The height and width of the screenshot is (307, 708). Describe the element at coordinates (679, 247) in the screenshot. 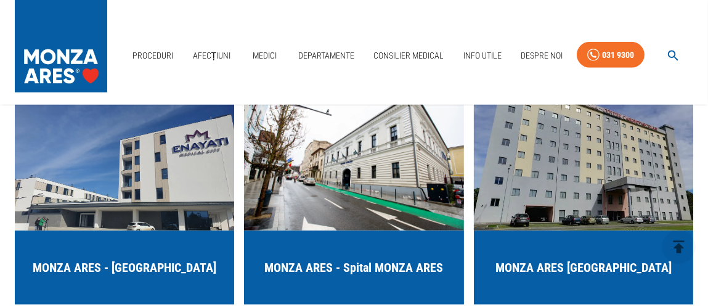

I see `button: delete` at that location.